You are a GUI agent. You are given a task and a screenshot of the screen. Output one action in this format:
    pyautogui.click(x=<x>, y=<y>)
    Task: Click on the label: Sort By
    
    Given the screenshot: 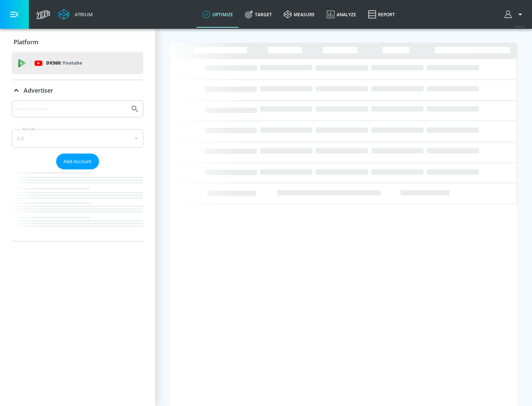 What is the action you would take?
    pyautogui.click(x=28, y=129)
    